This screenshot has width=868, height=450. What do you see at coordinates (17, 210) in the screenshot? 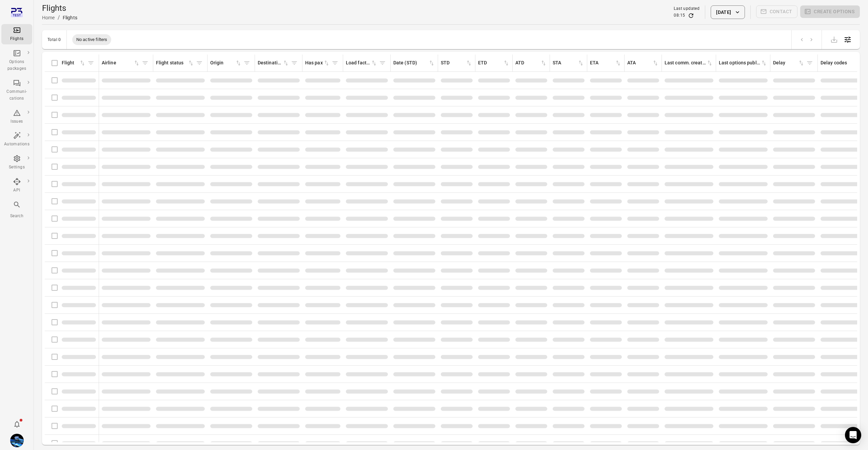
I see `button: Search` at bounding box center [17, 210].